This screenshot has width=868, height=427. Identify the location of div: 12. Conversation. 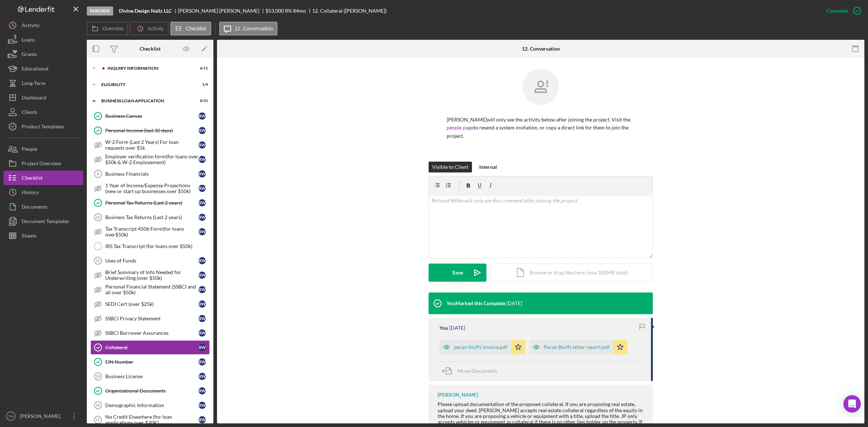
(541, 49).